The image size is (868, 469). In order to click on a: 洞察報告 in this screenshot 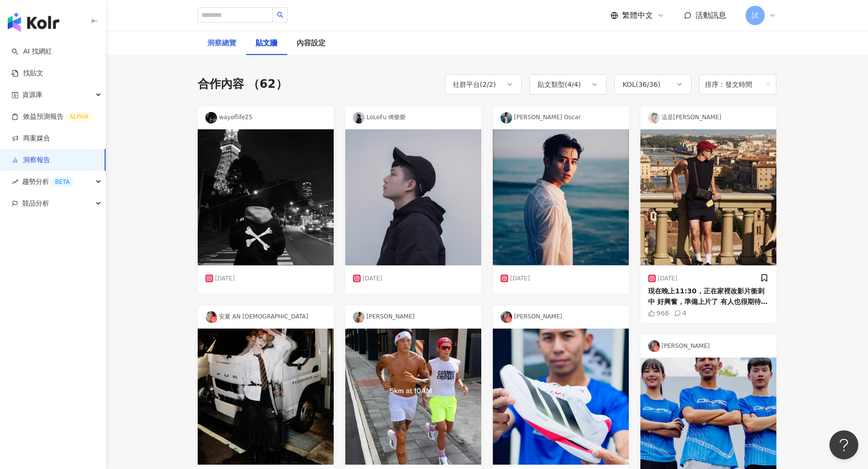, I will do `click(31, 160)`.